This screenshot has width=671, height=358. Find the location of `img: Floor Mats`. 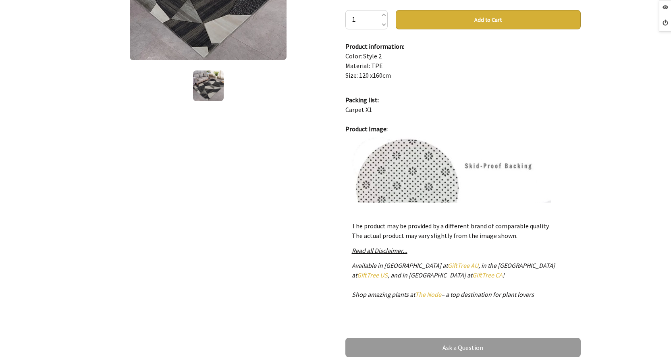

img: Floor Mats is located at coordinates (208, 86).